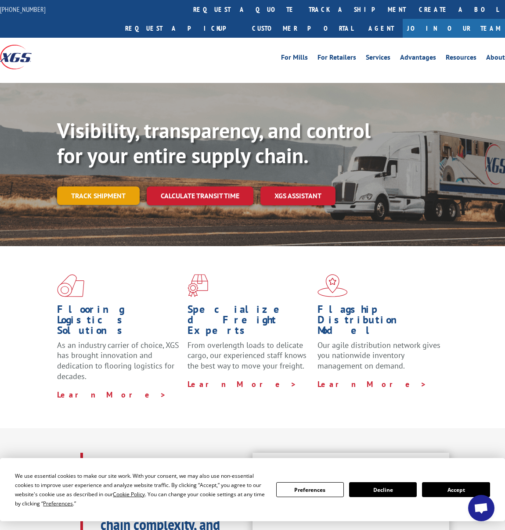 The height and width of the screenshot is (530, 505). What do you see at coordinates (379, 356) in the screenshot?
I see `span: Our agile distribution network gives you nationwide inventory management on demand.` at bounding box center [379, 356].